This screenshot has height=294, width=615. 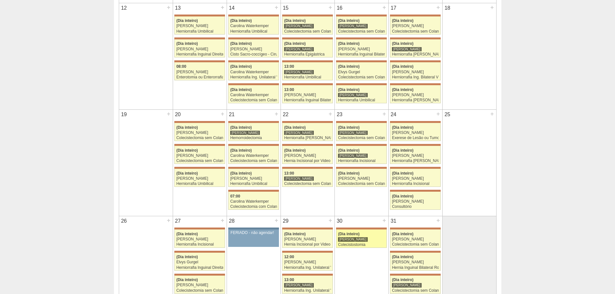 What do you see at coordinates (253, 233) in the screenshot?
I see `div: FERIADO - não agendar!` at bounding box center [253, 233].